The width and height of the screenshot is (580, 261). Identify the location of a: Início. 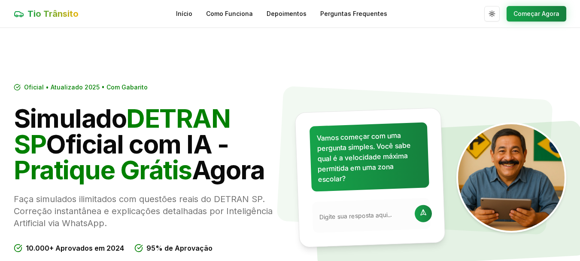
(184, 14).